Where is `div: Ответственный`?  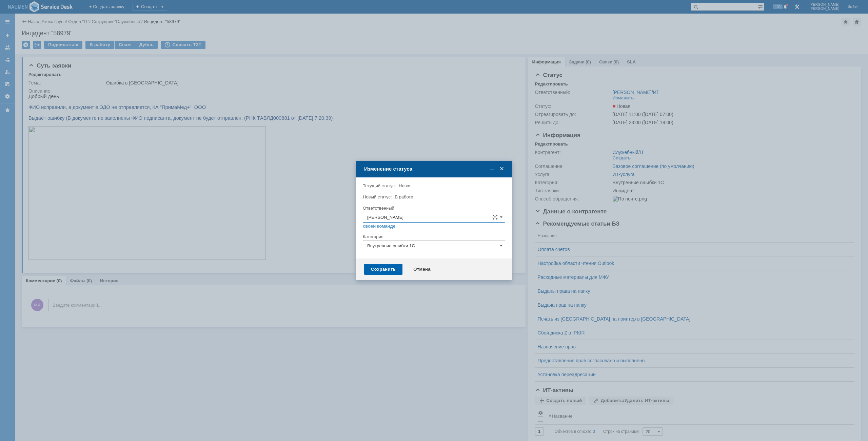 div: Ответственный is located at coordinates (433, 208).